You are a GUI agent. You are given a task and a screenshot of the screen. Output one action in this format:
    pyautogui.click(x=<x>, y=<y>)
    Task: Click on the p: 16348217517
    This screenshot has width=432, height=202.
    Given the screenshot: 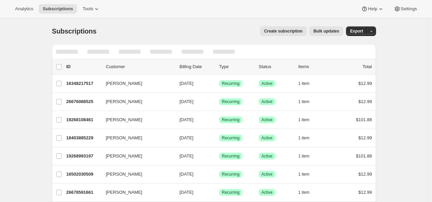 What is the action you would take?
    pyautogui.click(x=83, y=83)
    